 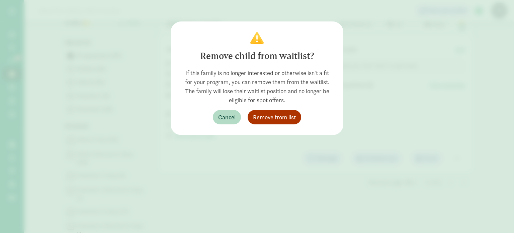 What do you see at coordinates (257, 86) in the screenshot?
I see `div: If this family is no longer interested or otherwise isn't a fit for your program, you can remove ...` at bounding box center [257, 86].